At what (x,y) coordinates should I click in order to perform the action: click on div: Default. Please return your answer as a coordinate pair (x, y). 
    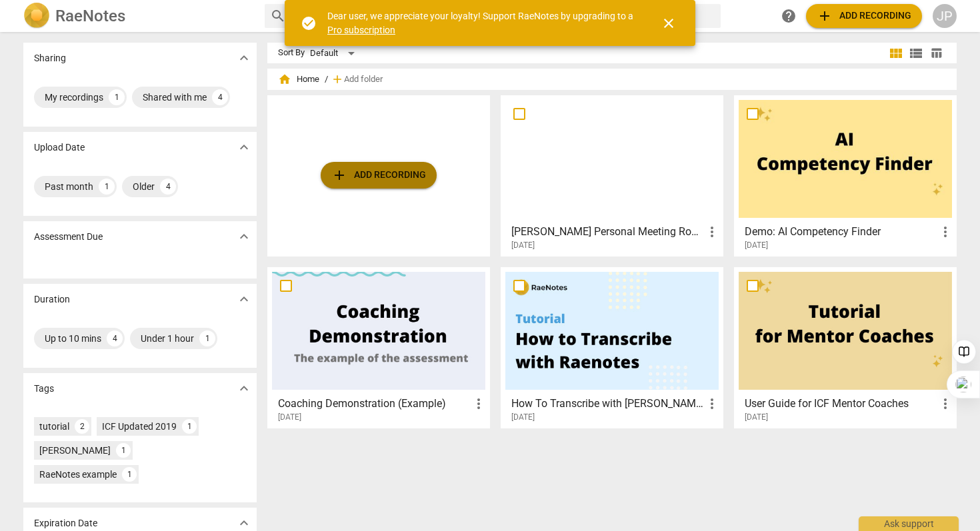
    Looking at the image, I should click on (335, 53).